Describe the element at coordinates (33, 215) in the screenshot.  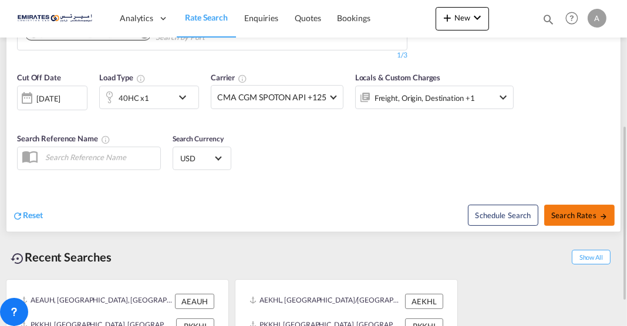
I see `span: Reset` at that location.